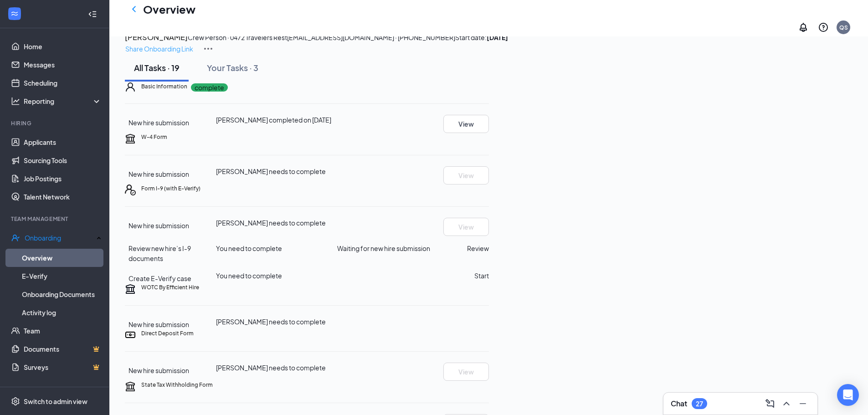 The height and width of the screenshot is (415, 868). I want to click on svg: Settings, so click(15, 401).